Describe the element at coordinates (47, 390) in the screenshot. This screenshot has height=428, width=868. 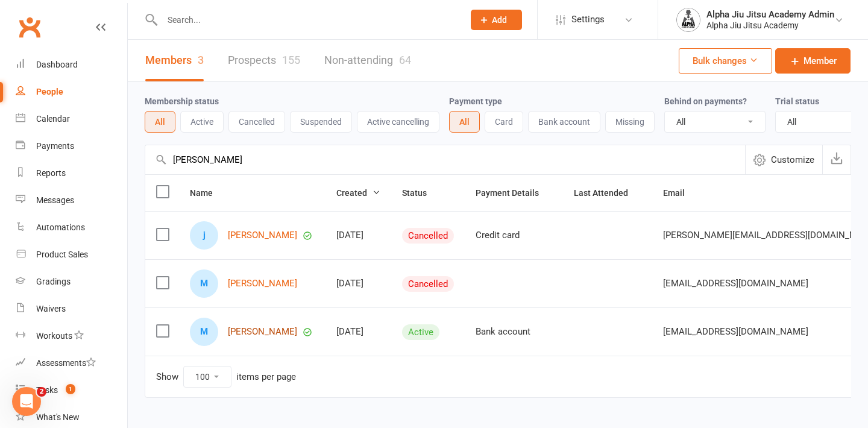
I see `div: Tasks` at that location.